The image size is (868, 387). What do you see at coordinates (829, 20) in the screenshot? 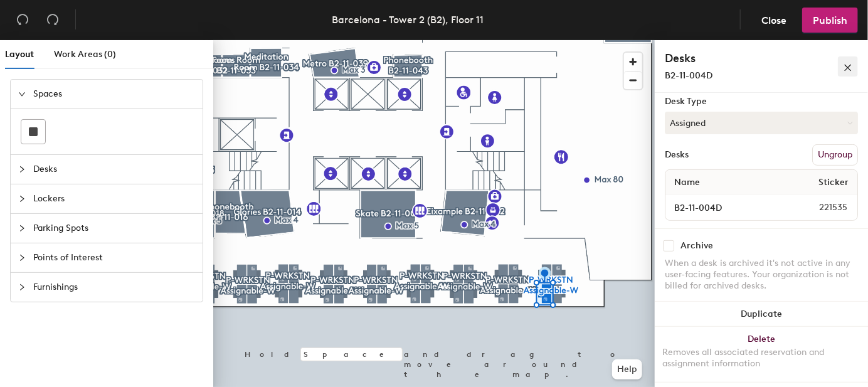
I see `span: Publish` at bounding box center [829, 20].